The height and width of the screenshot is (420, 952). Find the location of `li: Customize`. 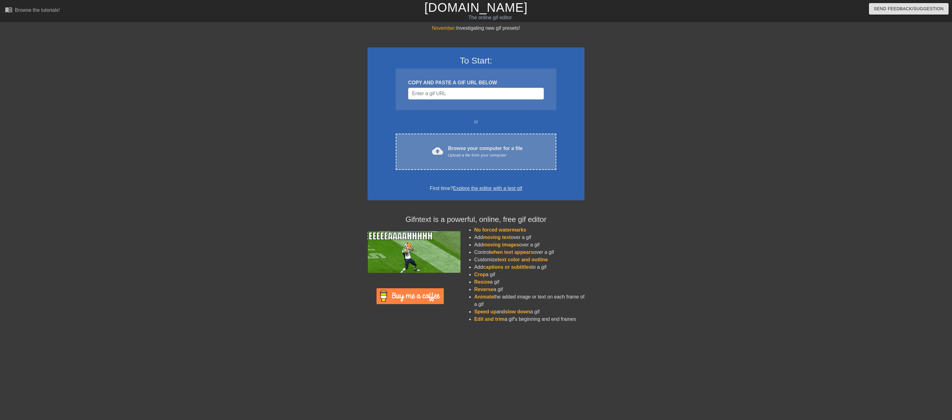

li: Customize is located at coordinates (529, 260).